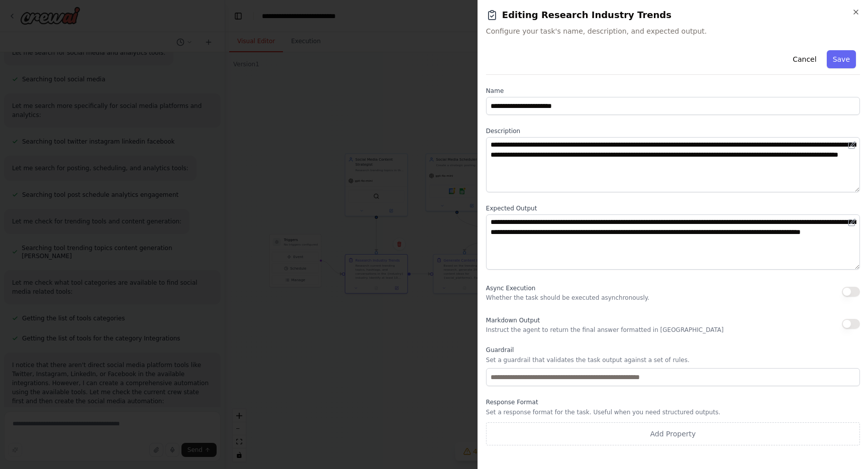  What do you see at coordinates (673, 350) in the screenshot?
I see `label: Guardrail` at bounding box center [673, 350].